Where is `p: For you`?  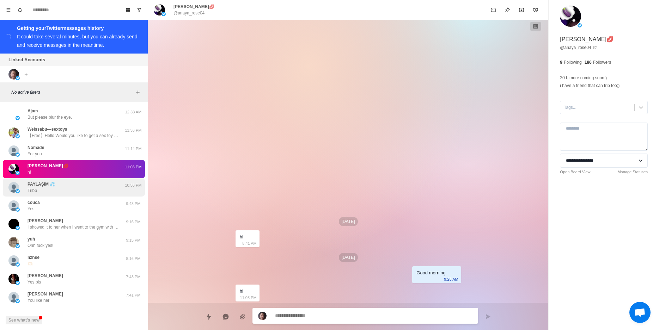 p: For you is located at coordinates (35, 154).